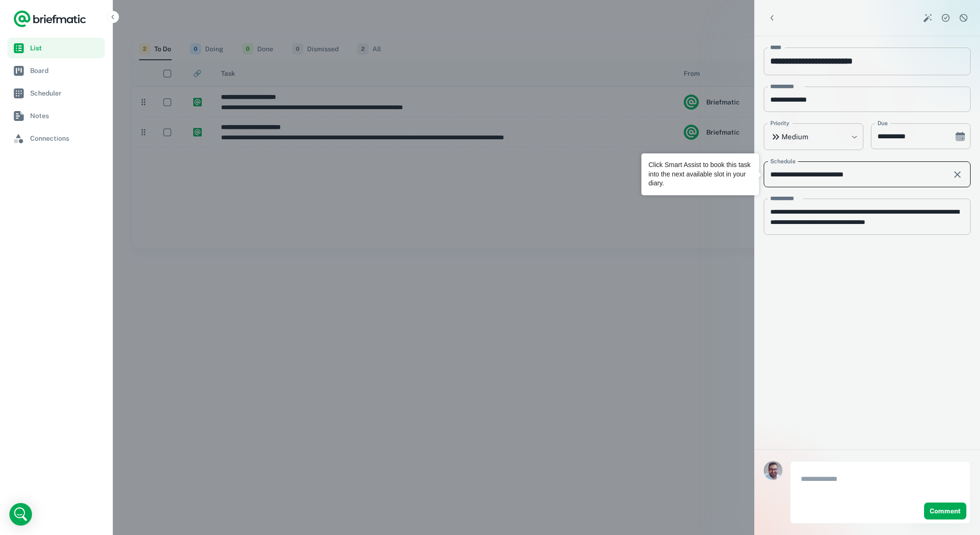 Image resolution: width=980 pixels, height=535 pixels. Describe the element at coordinates (65, 48) in the screenshot. I see `span: List` at that location.